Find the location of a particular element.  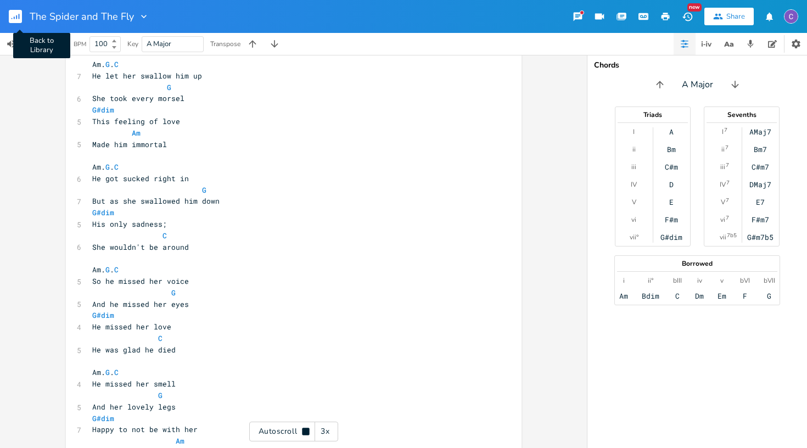

div: Bm is located at coordinates (671, 149).